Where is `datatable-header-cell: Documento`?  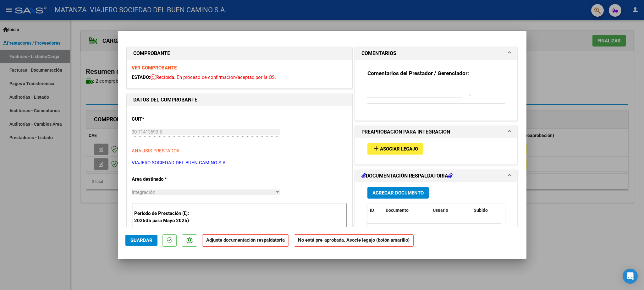
datatable-header-cell: Documento is located at coordinates (407, 210).